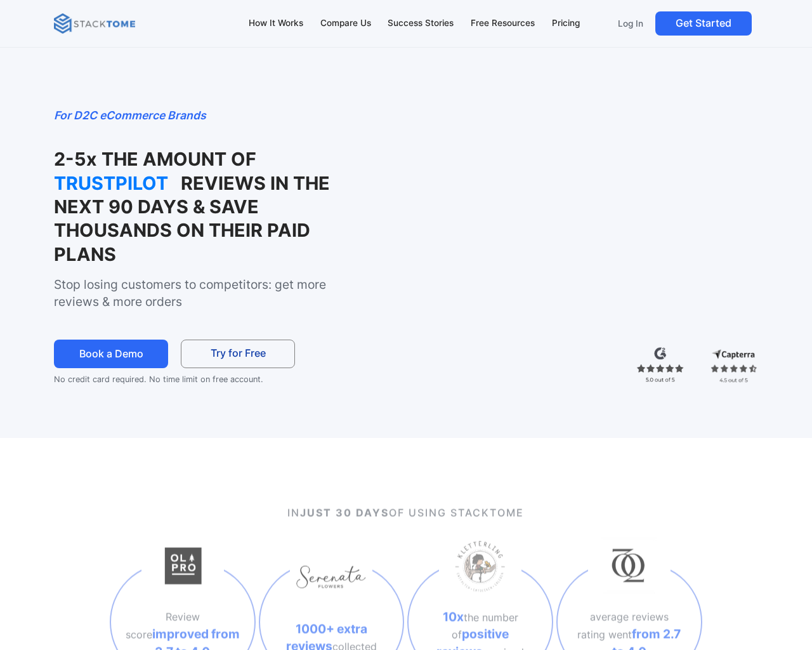  Describe the element at coordinates (181, 379) in the screenshot. I see `p: No credit card required. No time limit on free account.` at that location.